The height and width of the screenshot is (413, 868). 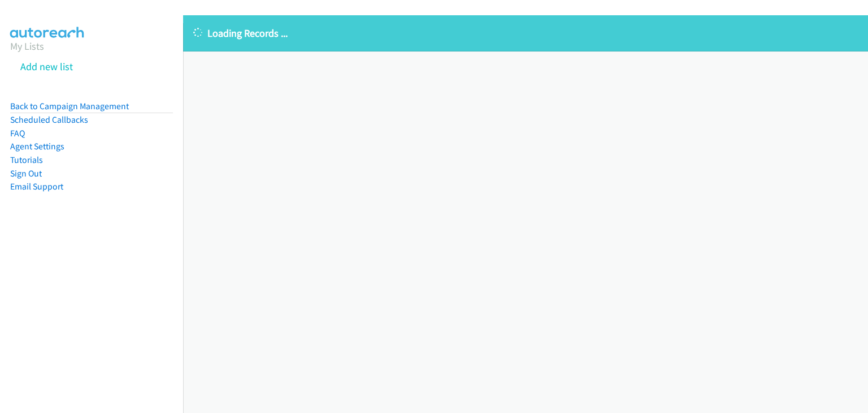 What do you see at coordinates (70, 106) in the screenshot?
I see `a: Back to Campaign Management` at bounding box center [70, 106].